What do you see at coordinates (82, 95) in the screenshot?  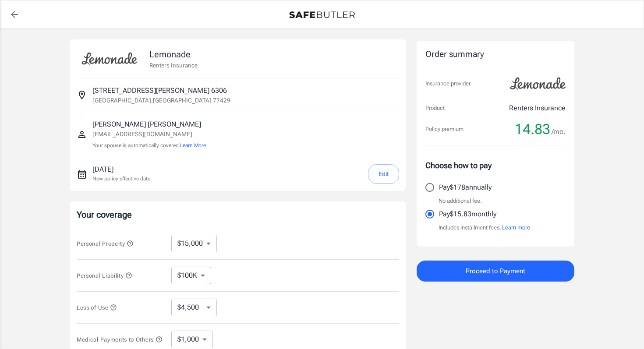 I see `svg: Insured address` at bounding box center [82, 95].